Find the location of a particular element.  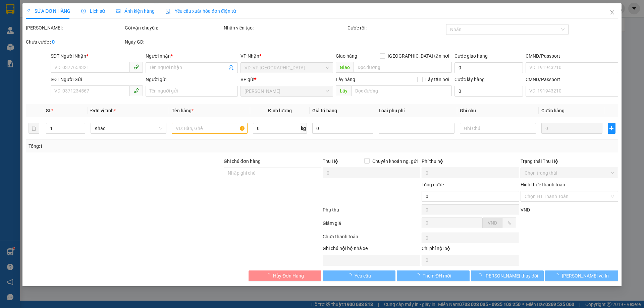

span: SỬA ĐƠN HÀNG is located at coordinates (48, 11).